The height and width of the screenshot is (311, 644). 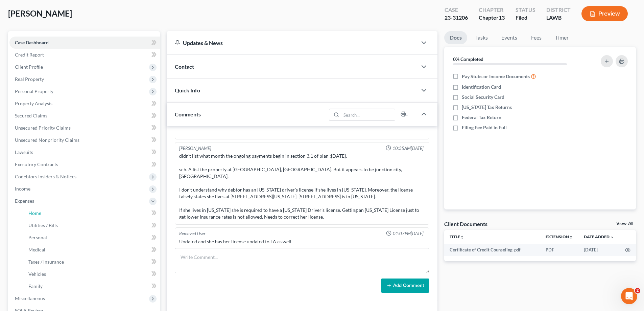 I want to click on div: LAWB, so click(x=558, y=18).